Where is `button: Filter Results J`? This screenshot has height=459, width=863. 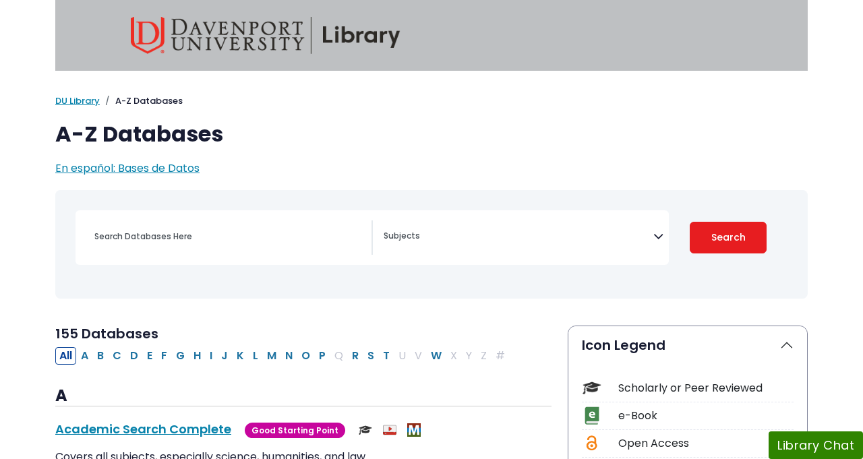
button: Filter Results J is located at coordinates (224, 356).